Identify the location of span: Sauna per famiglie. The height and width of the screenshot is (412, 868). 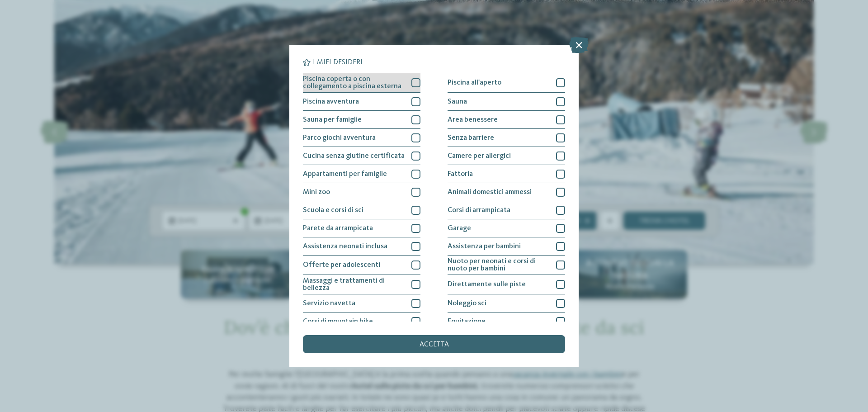
(332, 120).